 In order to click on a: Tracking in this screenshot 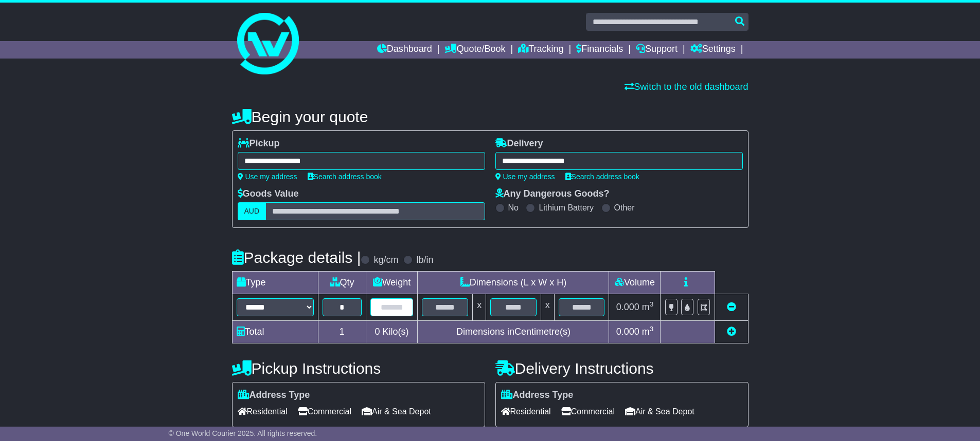, I will do `click(540, 49)`.